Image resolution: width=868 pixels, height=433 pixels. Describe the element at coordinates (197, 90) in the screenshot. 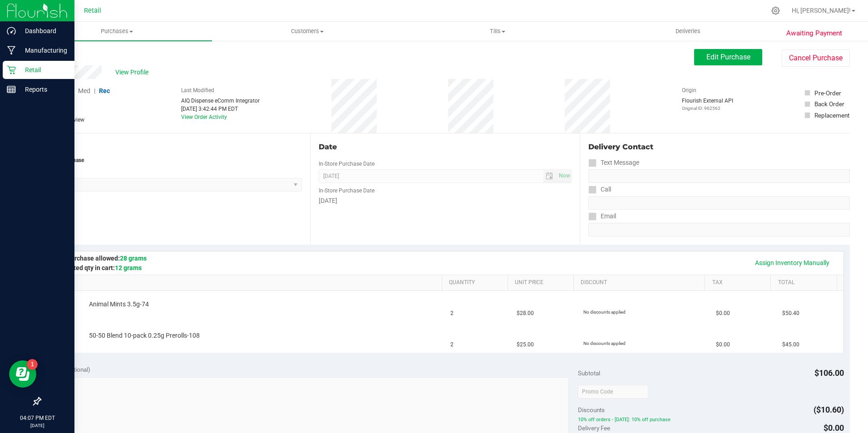

I see `label: Last Modified` at that location.